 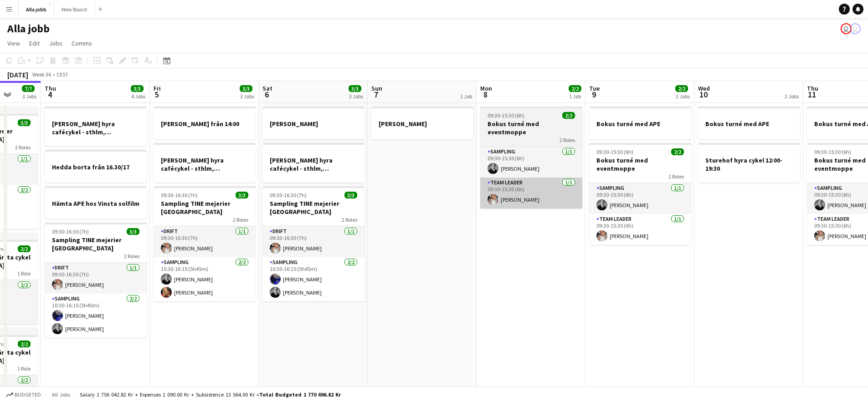 I want to click on div: 4 Jobs, so click(x=138, y=96).